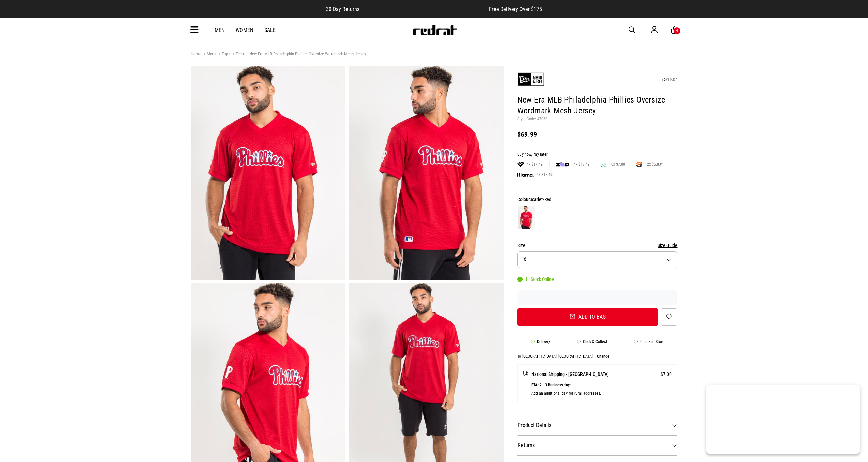 Image resolution: width=868 pixels, height=462 pixels. What do you see at coordinates (521, 164) in the screenshot?
I see `img: LAYBUY` at bounding box center [521, 164].